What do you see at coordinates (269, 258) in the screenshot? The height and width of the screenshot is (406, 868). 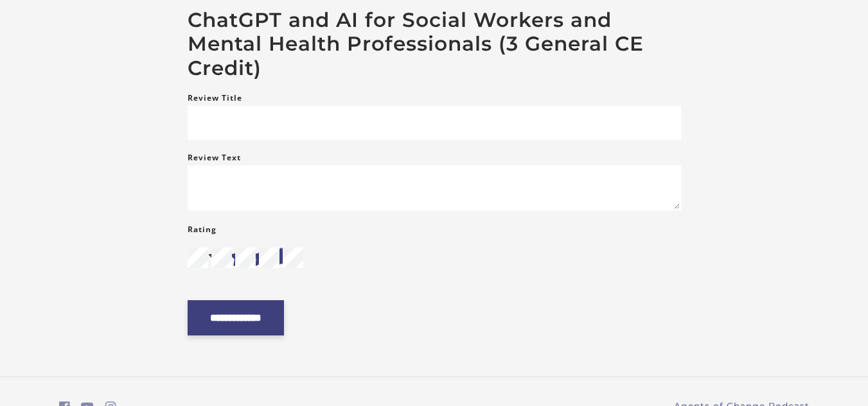 I see `input: 4` at bounding box center [269, 258].